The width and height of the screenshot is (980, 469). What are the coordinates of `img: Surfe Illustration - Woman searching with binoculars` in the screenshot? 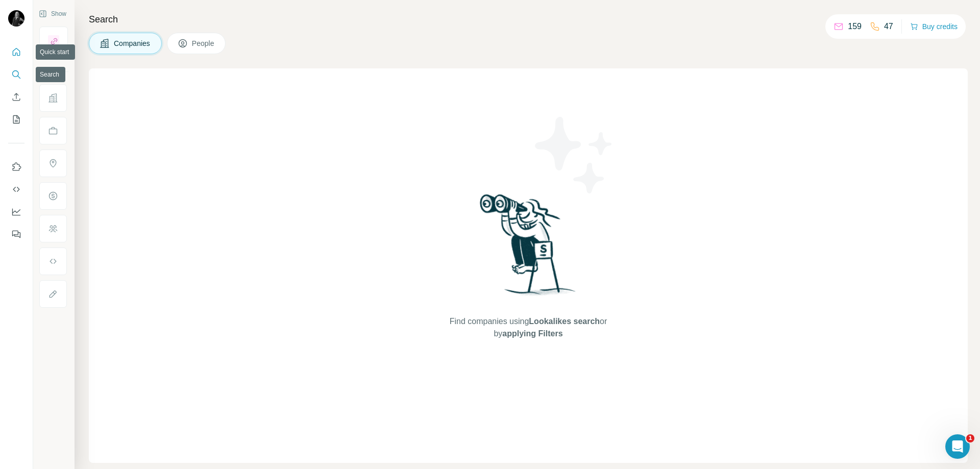 It's located at (528, 248).